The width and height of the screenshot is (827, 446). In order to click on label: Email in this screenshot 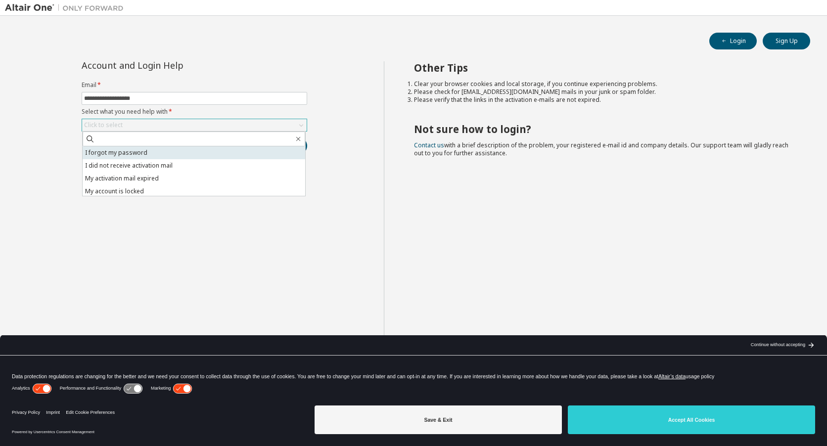, I will do `click(194, 85)`.